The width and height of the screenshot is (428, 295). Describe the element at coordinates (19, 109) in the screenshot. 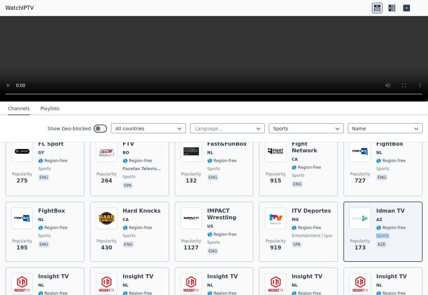

I see `button: Channels` at that location.